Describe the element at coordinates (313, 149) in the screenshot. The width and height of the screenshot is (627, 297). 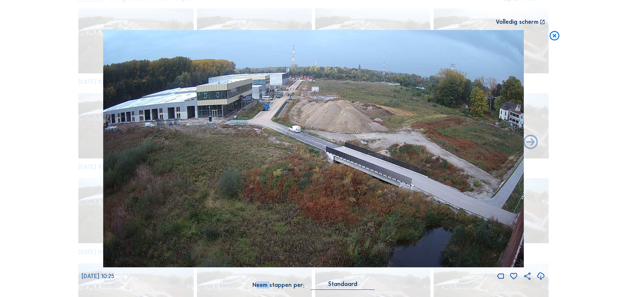
I see `img: Image` at that location.